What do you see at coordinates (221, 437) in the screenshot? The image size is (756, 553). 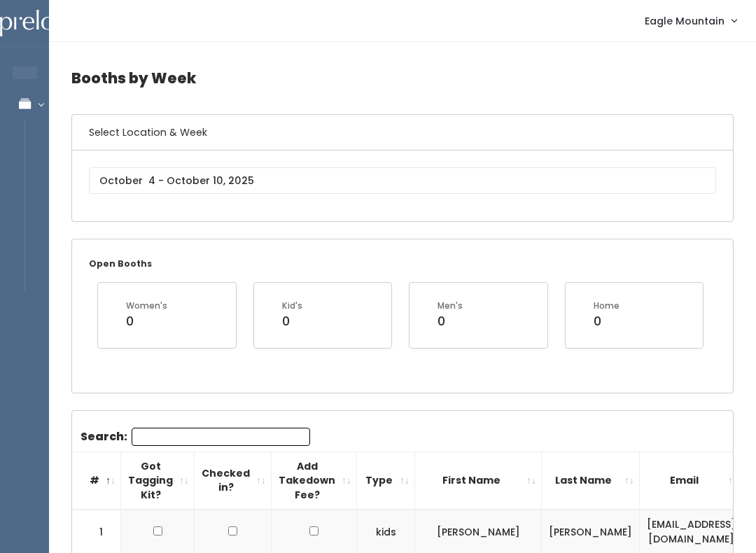 I see `input: Search:` at bounding box center [221, 437].